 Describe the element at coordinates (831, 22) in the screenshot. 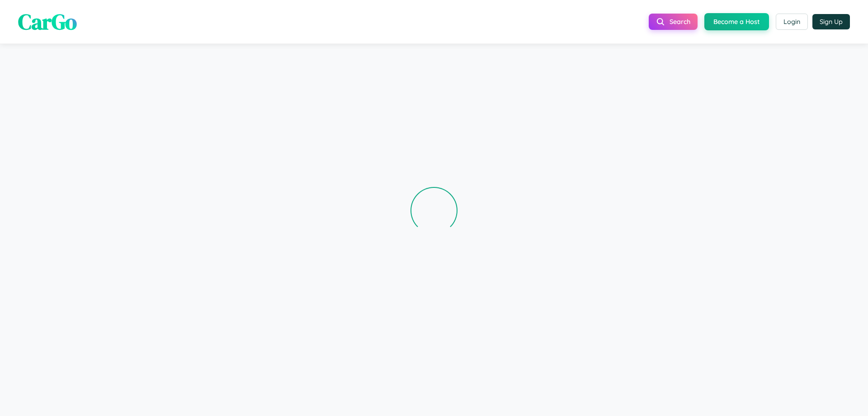

I see `button: Sign Up` at that location.